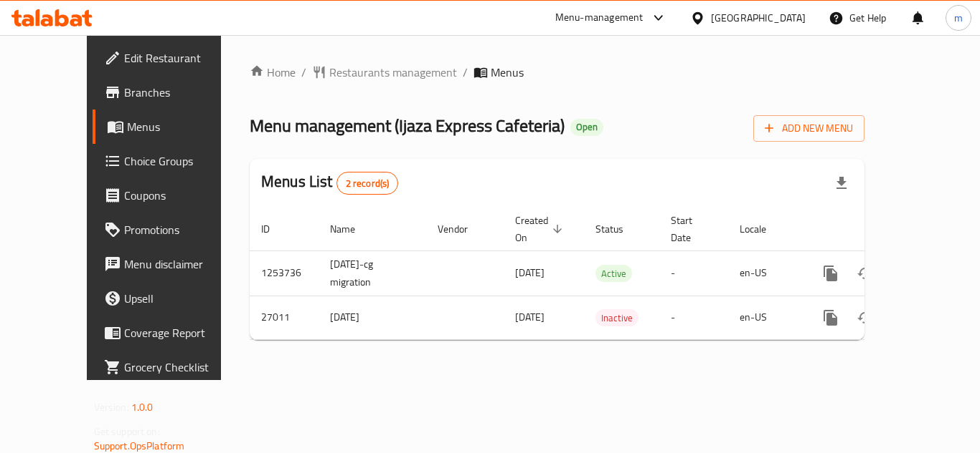  Describe the element at coordinates (273, 72) in the screenshot. I see `a: Home` at that location.